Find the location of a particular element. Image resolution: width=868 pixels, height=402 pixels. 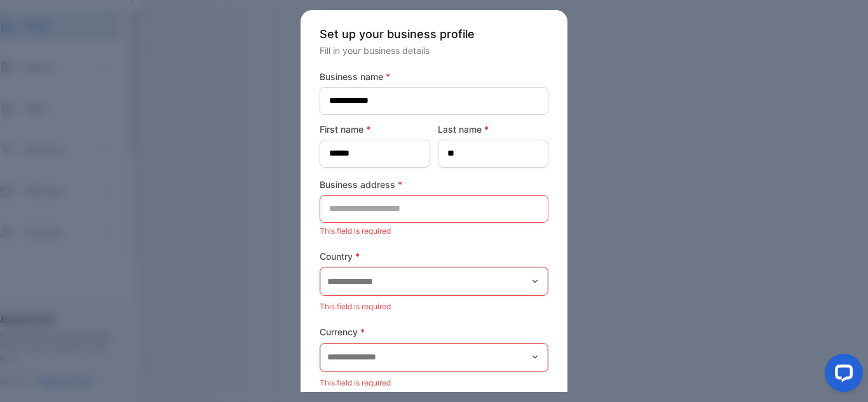

label: First name is located at coordinates (375, 129).